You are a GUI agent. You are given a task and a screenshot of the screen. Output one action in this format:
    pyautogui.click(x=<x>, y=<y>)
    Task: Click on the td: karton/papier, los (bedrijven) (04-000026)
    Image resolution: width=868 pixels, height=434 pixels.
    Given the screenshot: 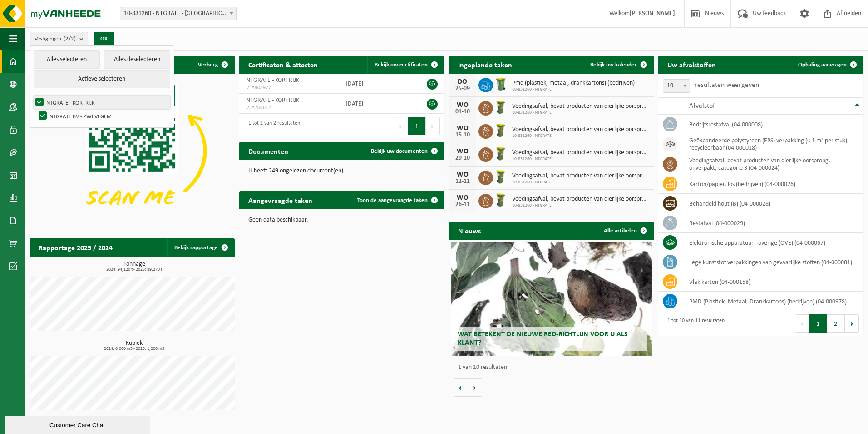 What is the action you would take?
    pyautogui.click(x=773, y=184)
    